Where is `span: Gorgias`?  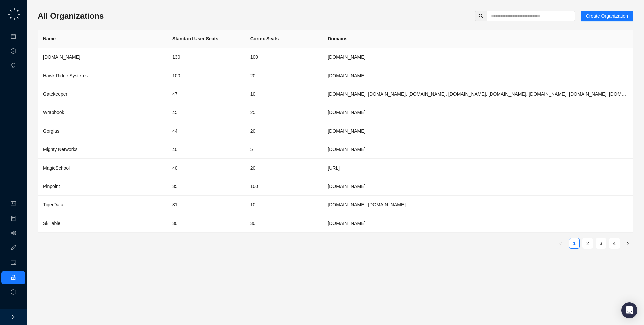 span: Gorgias is located at coordinates (51, 131).